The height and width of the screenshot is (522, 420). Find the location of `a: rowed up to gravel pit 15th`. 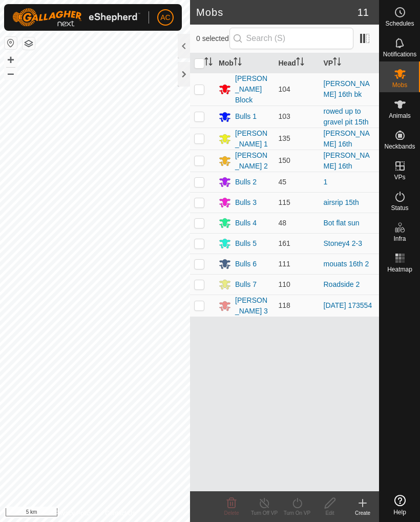

a: rowed up to gravel pit 15th is located at coordinates (346, 117).